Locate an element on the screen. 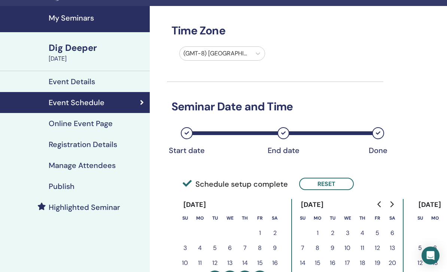 This screenshot has height=272, width=447. div: Done is located at coordinates (378, 151).